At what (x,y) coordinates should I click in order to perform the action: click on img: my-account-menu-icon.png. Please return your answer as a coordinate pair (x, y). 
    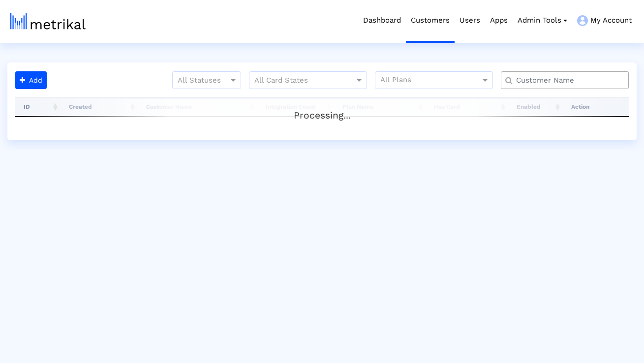
    Looking at the image, I should click on (582, 21).